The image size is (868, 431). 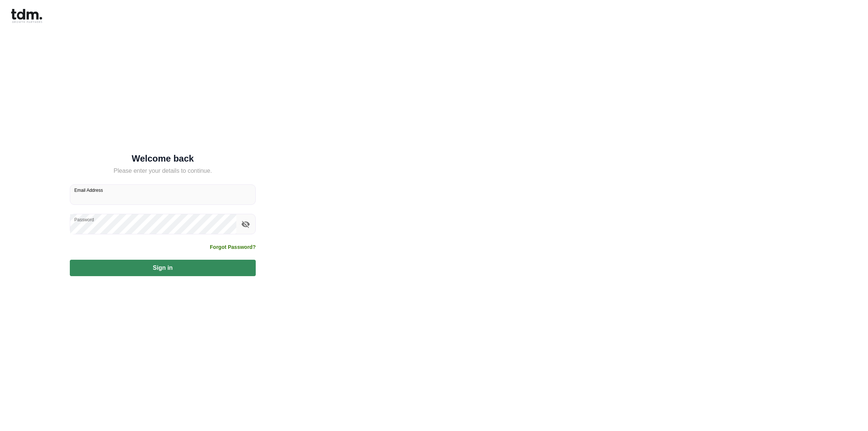 What do you see at coordinates (163, 171) in the screenshot?
I see `h5: Please enter your details to continue.` at bounding box center [163, 171].